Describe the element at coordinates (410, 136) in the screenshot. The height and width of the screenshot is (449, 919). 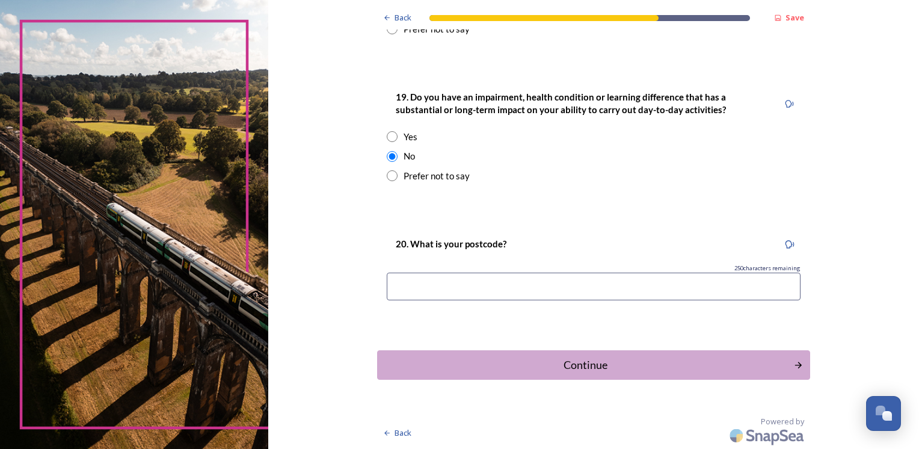
I see `div: Yes` at that location.